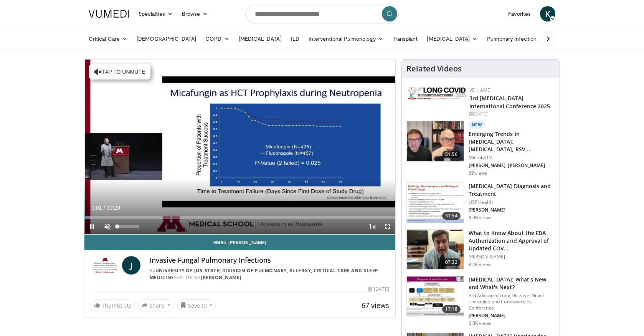 This screenshot has height=336, width=644. I want to click on p: 8.4K views, so click(480, 264).